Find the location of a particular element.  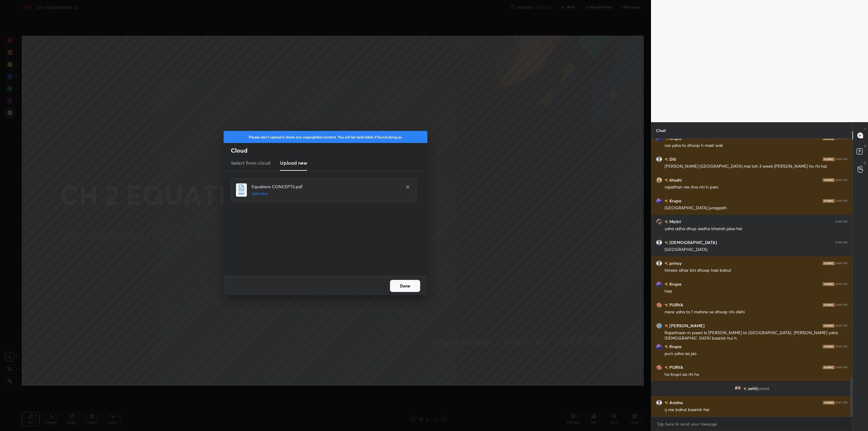

h6: Anisha is located at coordinates (675, 402).